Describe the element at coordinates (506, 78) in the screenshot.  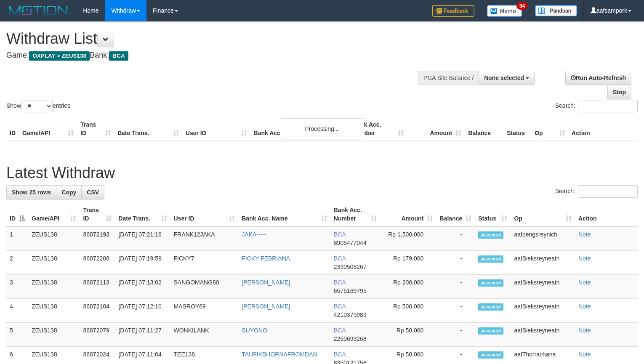
I see `button: None selected` at that location.